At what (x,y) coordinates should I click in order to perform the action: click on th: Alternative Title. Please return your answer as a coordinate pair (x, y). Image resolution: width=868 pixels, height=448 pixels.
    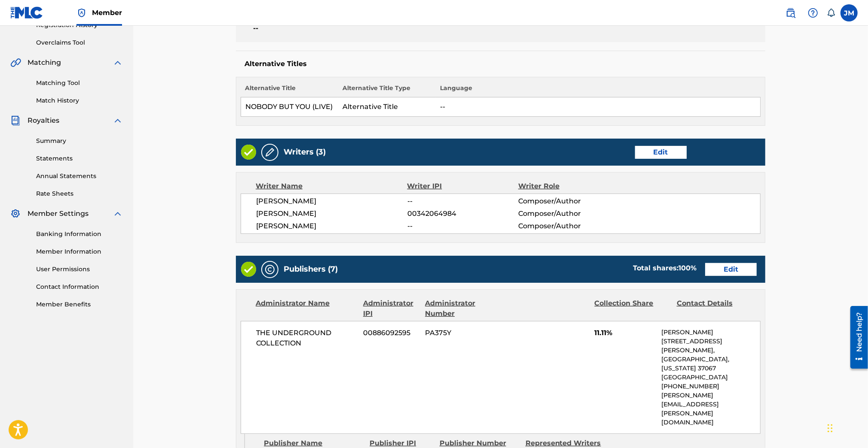
    Looking at the image, I should click on (289, 90).